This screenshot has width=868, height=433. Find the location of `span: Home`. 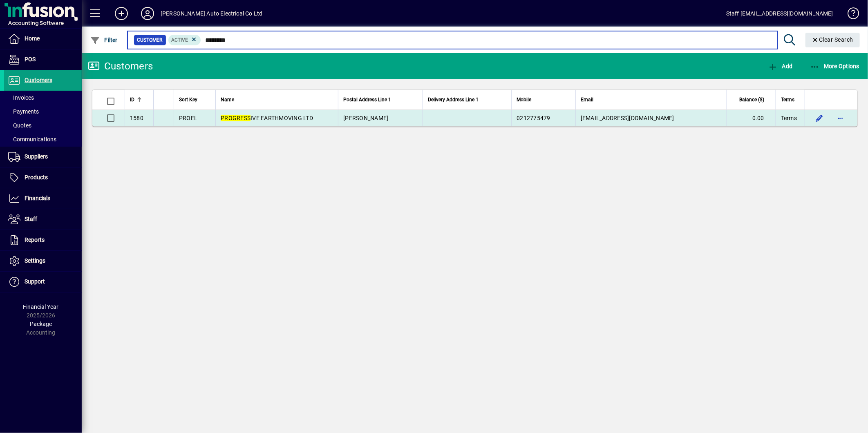

span: Home is located at coordinates (32, 39).